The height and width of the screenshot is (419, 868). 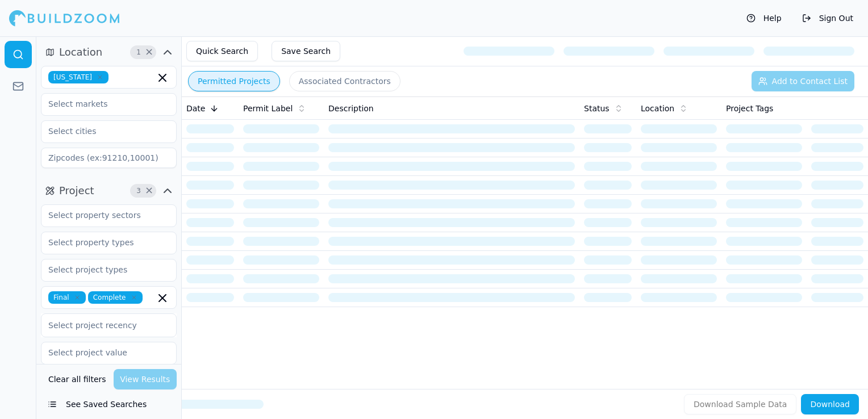 I want to click on button: Associated Contractors, so click(x=345, y=81).